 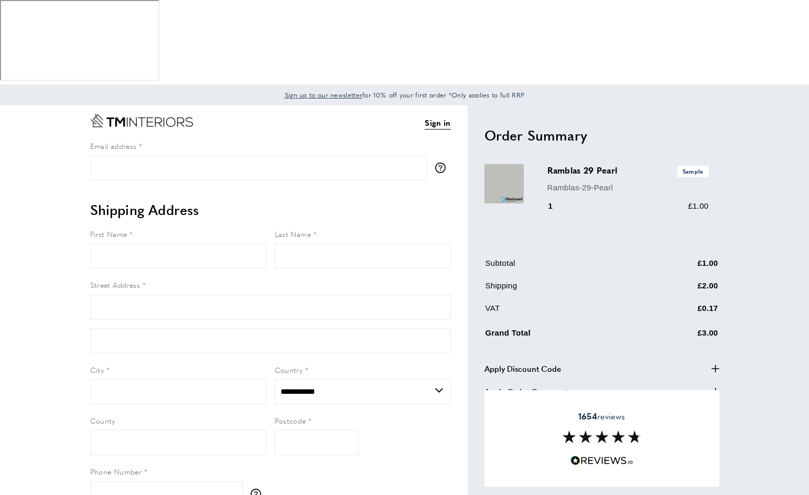 I want to click on td: Shipping, so click(x=565, y=289).